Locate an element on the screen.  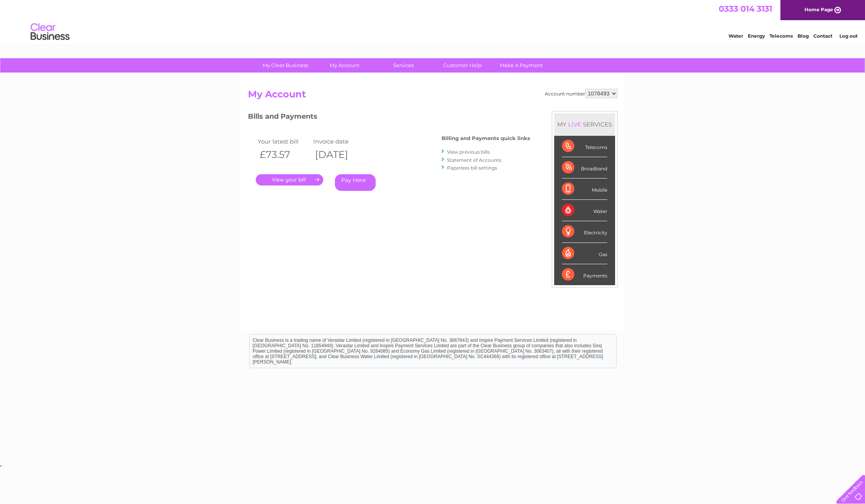
a: Paperless bill settings is located at coordinates (472, 167).